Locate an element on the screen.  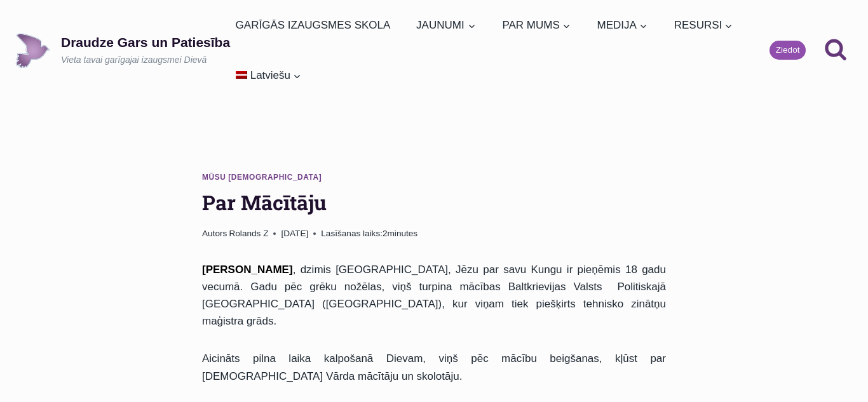
h1: Par Mācītāju is located at coordinates (434, 203).